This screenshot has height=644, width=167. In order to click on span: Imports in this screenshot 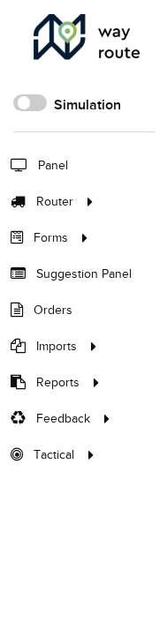, I will do `click(57, 346)`.